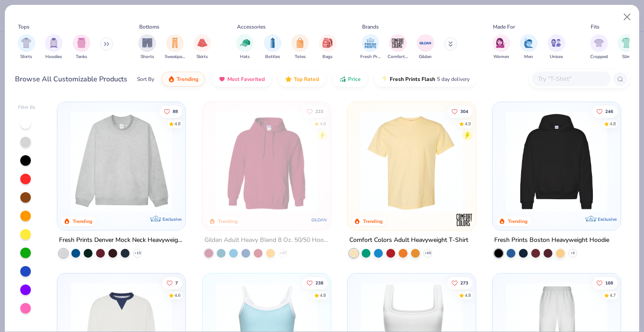  I want to click on div: Filter By, so click(27, 108).